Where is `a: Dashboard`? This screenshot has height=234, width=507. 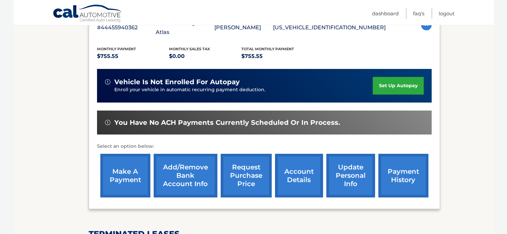 a: Dashboard is located at coordinates (385, 13).